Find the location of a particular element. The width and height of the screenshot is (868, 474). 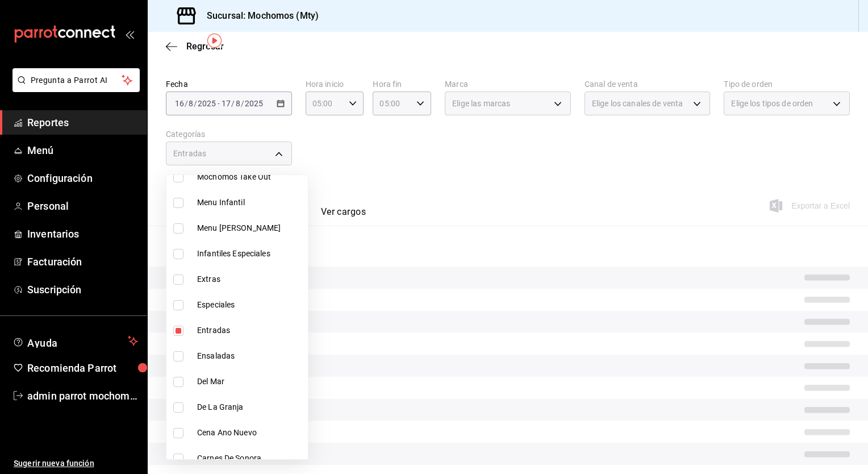

span: Entradas is located at coordinates (250, 330).